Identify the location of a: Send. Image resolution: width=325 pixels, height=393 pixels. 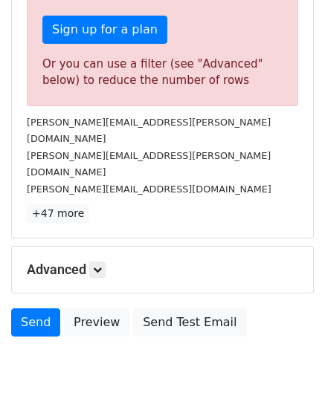
(36, 323).